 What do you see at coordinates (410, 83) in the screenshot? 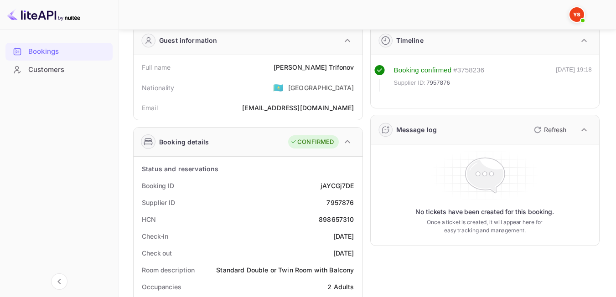
I see `span: Supplier ID:` at bounding box center [410, 83].